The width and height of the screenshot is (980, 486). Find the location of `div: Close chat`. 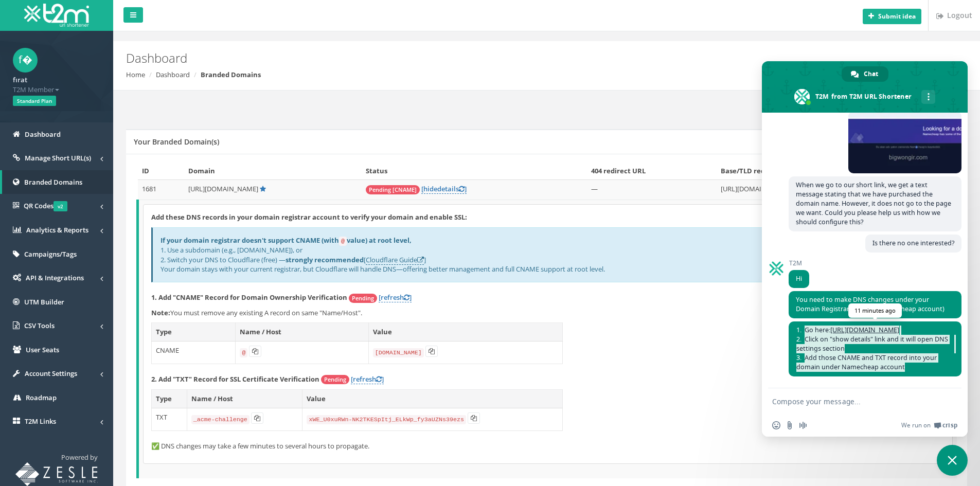

div: Close chat is located at coordinates (952, 460).